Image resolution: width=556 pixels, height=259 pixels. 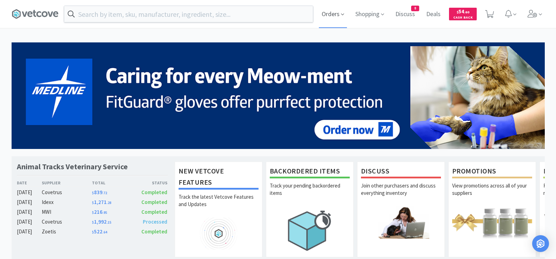 What do you see at coordinates (493, 194) in the screenshot?
I see `p: View promotions across all of your suppliers` at bounding box center [493, 194].